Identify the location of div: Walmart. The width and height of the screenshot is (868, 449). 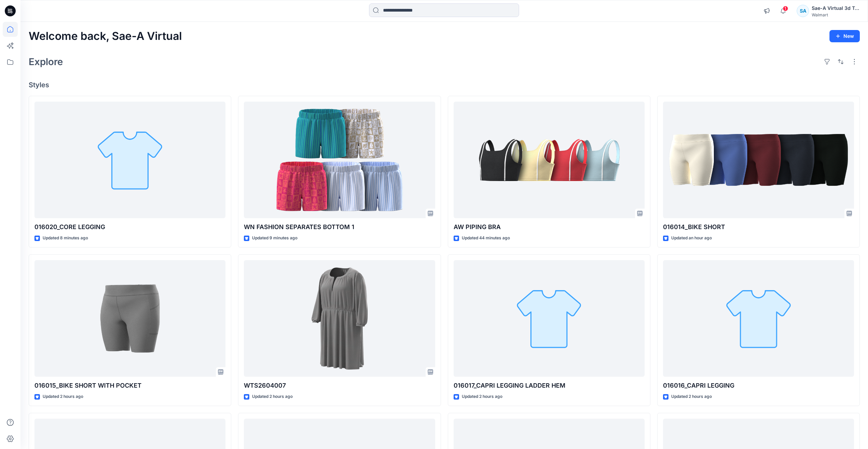
(836, 15).